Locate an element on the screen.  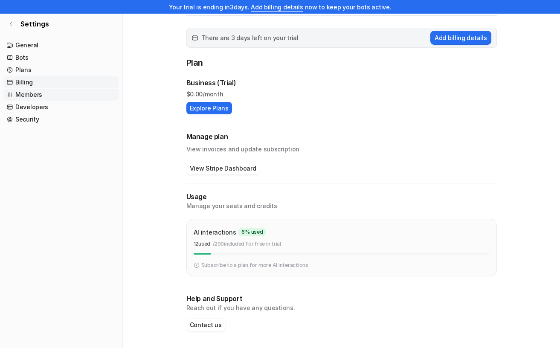
a: Plans is located at coordinates (61, 70).